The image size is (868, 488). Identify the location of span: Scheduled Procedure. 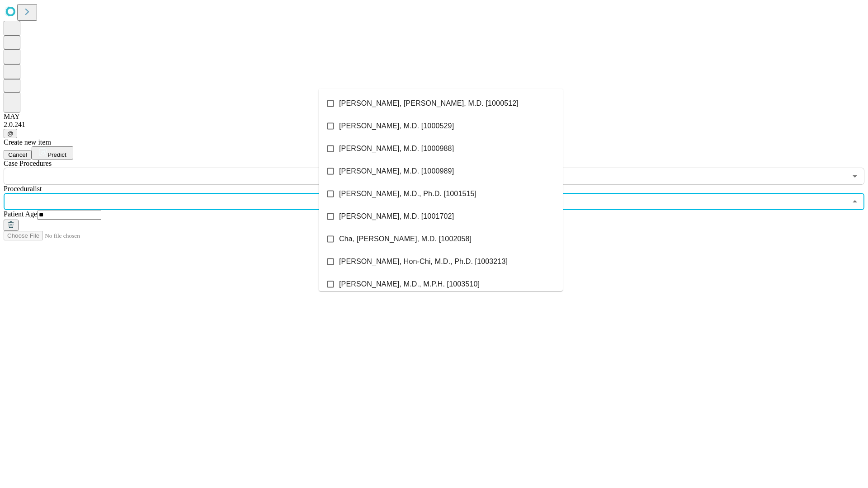
(27, 163).